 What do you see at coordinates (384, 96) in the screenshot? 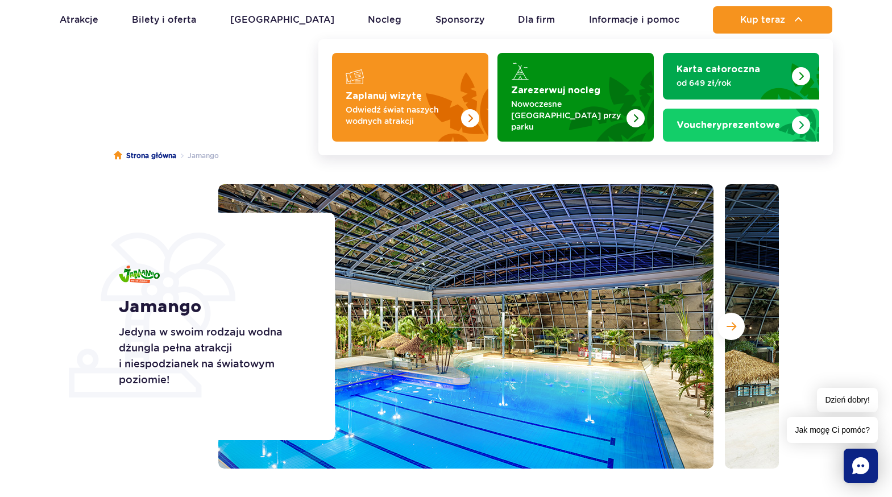
I see `strong: Zaplanuj wizytę` at bounding box center [384, 96].